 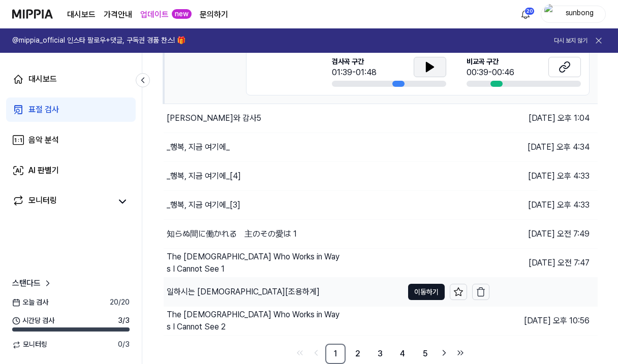 What do you see at coordinates (181, 14) in the screenshot?
I see `div: new` at bounding box center [181, 14].